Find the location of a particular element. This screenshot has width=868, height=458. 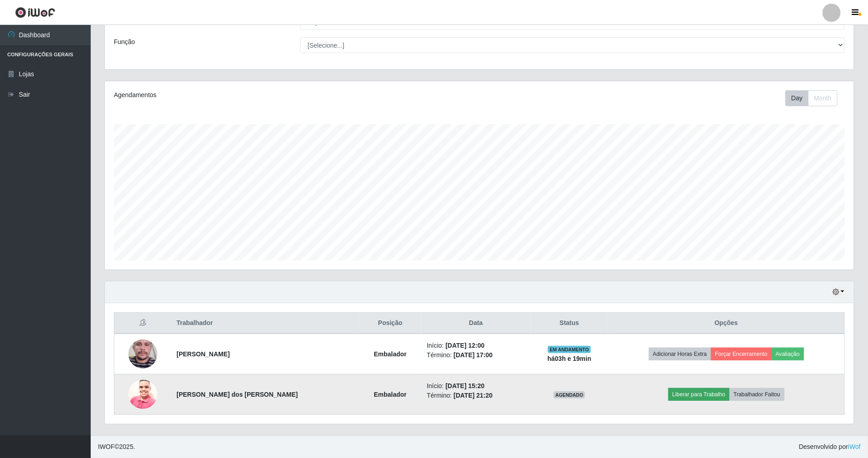

button: Liberar para Trabalho is located at coordinates (699, 395).